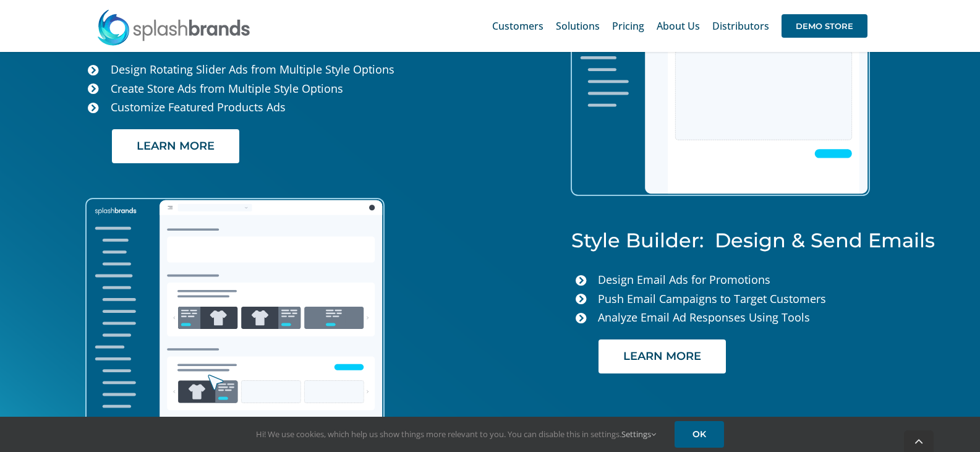  What do you see at coordinates (517, 26) in the screenshot?
I see `span: Customers` at bounding box center [517, 26].